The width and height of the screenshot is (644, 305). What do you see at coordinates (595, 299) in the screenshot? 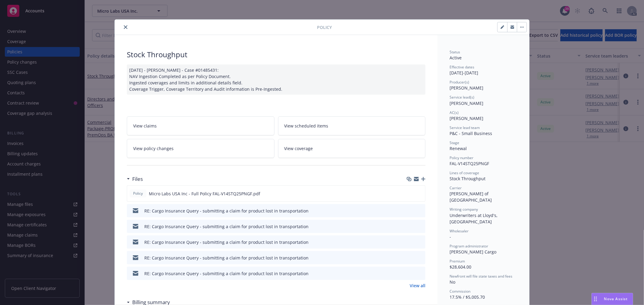
I see `div: Drag to move` at bounding box center [595, 299].